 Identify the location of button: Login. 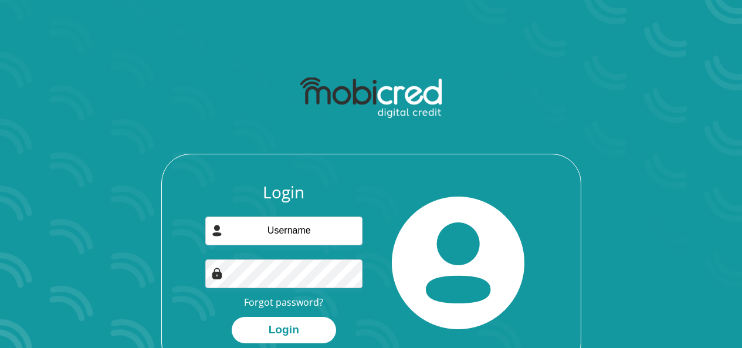
(284, 330).